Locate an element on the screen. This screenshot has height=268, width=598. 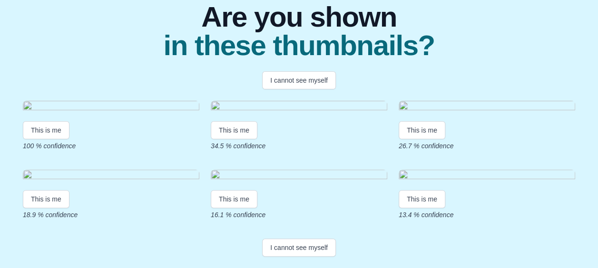
p: 100 % confidence is located at coordinates (111, 146).